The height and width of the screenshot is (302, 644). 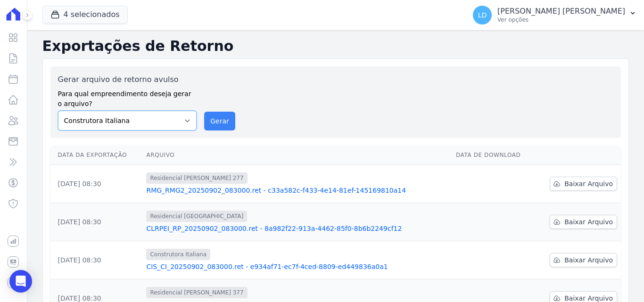 I want to click on a: CLRPEI_RP_20250902_083000.ret - 8a982f22-913a-4462-85f0-8b6b2249cf12, so click(x=297, y=228).